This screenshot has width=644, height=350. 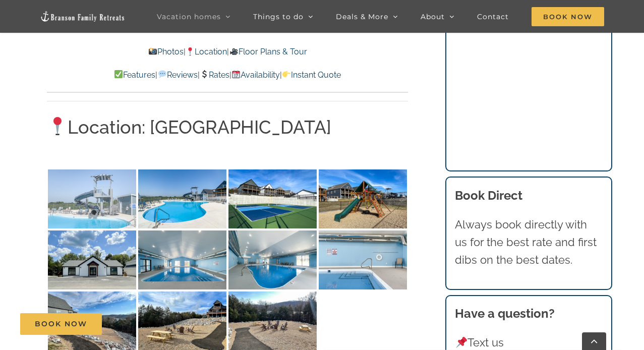 I want to click on img: Branson Family Retreats Logo, so click(x=83, y=16).